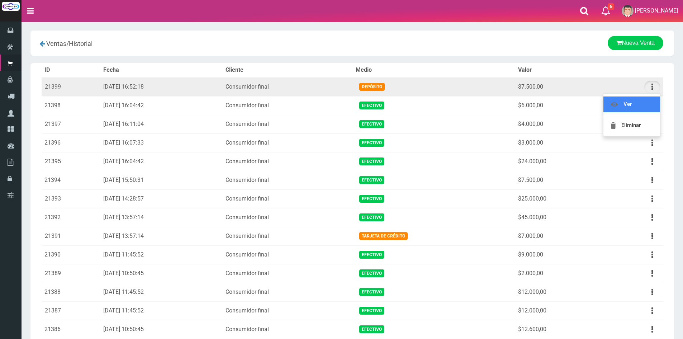  What do you see at coordinates (71, 254) in the screenshot?
I see `td: 21390` at bounding box center [71, 254].